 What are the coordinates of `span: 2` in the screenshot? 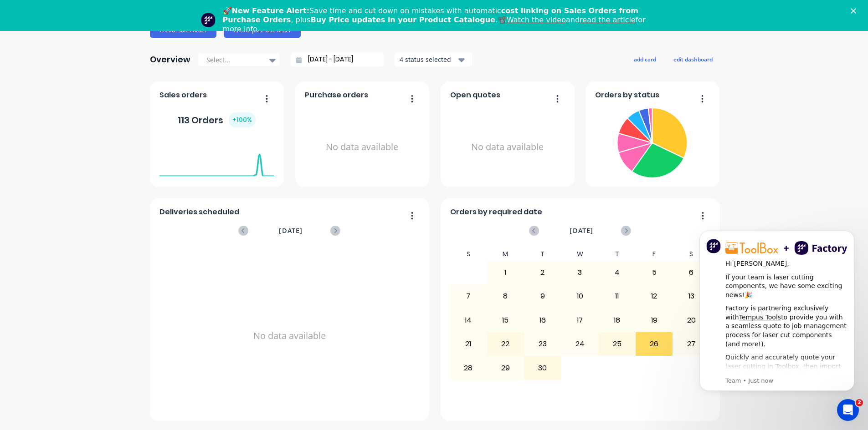 It's located at (859, 403).